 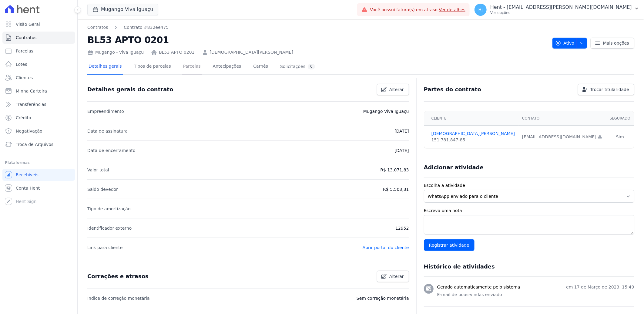 I want to click on a: Negativação, so click(x=38, y=131).